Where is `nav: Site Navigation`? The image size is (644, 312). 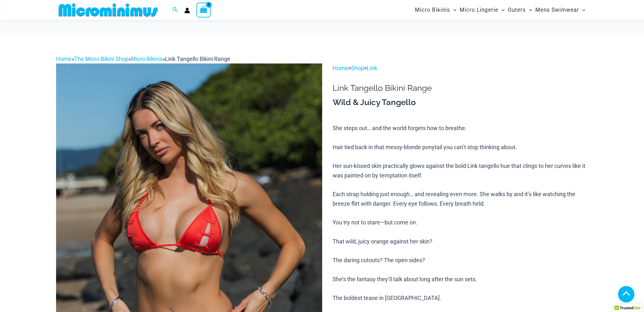 nav: Site Navigation is located at coordinates (500, 10).